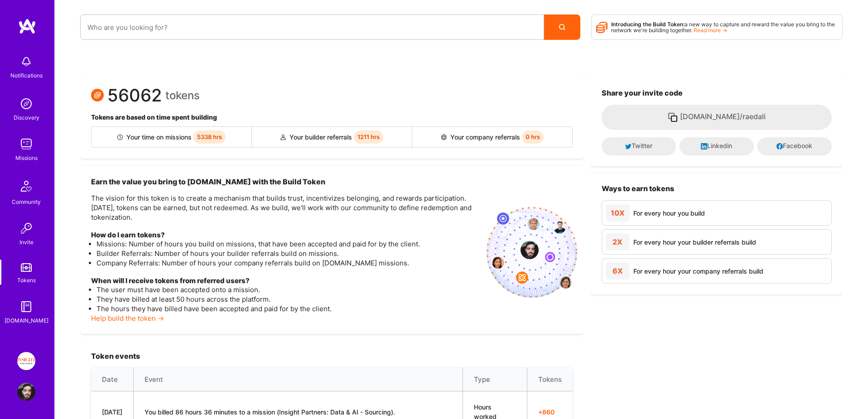 The width and height of the screenshot is (868, 419). Describe the element at coordinates (601, 28) in the screenshot. I see `i: icon Points` at that location.